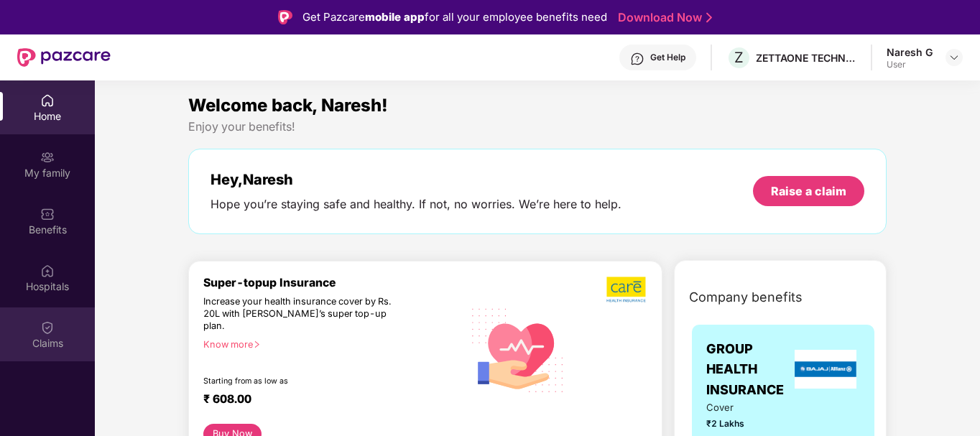 This screenshot has width=980, height=436. I want to click on img: New Pazcare Logo, so click(64, 58).